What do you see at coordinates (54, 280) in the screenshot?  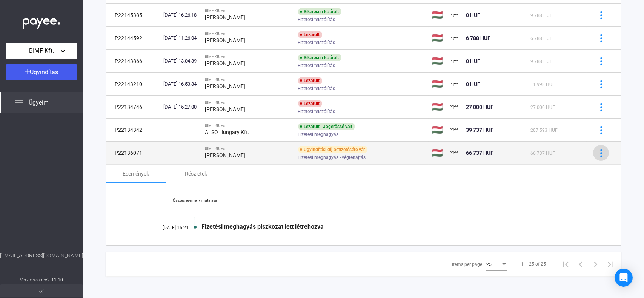 I see `strong: v2.11.10` at bounding box center [54, 280].